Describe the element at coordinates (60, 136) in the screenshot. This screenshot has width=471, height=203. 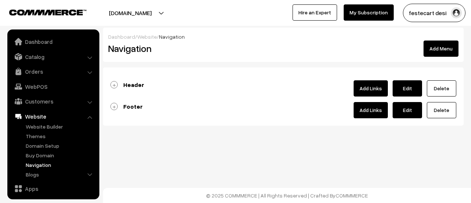
I see `a: Themes` at that location.